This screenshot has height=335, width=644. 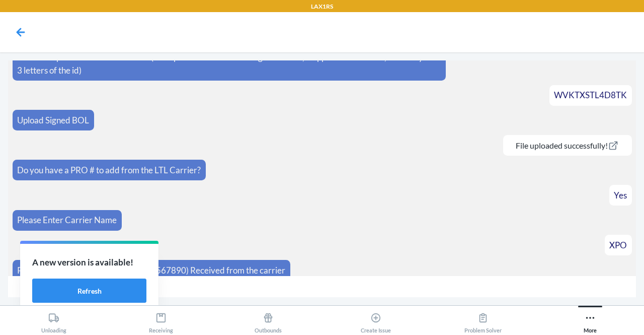 I want to click on p: Do you have a PRO # to add from the LTL Carrier?, so click(x=108, y=170).